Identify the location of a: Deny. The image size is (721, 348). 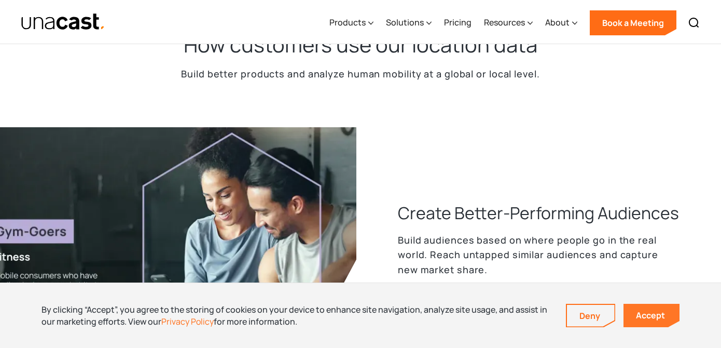
(591, 316).